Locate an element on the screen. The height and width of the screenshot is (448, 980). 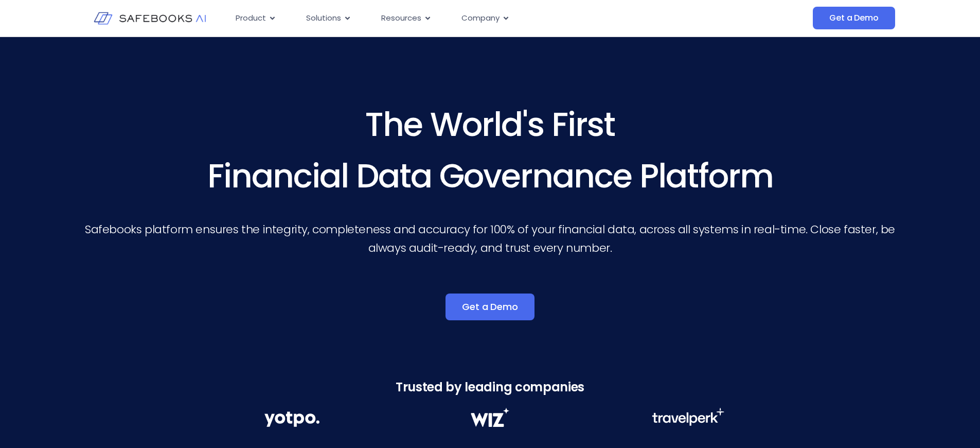
img: Financial Data Governance 1 is located at coordinates (291, 419).